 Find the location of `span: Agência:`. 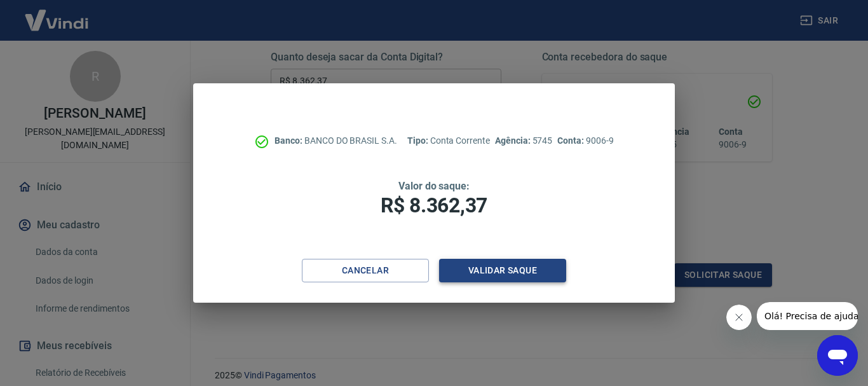

span: Agência: is located at coordinates (514, 140).